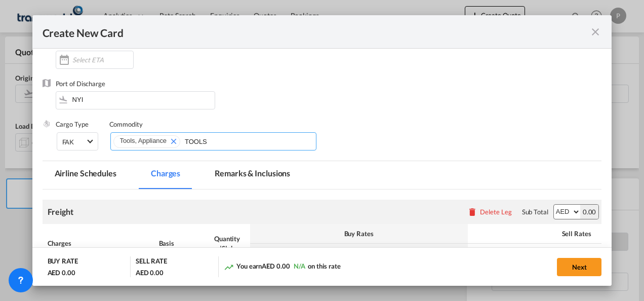 The image size is (644, 301). Describe the element at coordinates (490, 212) in the screenshot. I see `button: Delete Leg` at that location.